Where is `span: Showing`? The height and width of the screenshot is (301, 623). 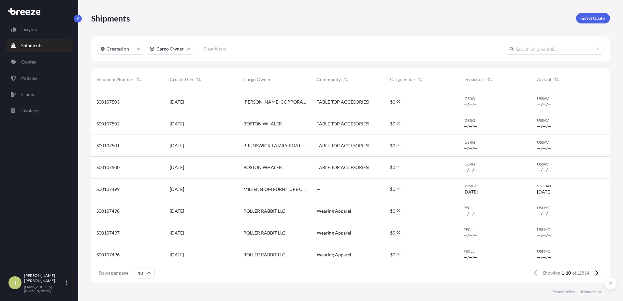
span: Showing is located at coordinates (551, 273).